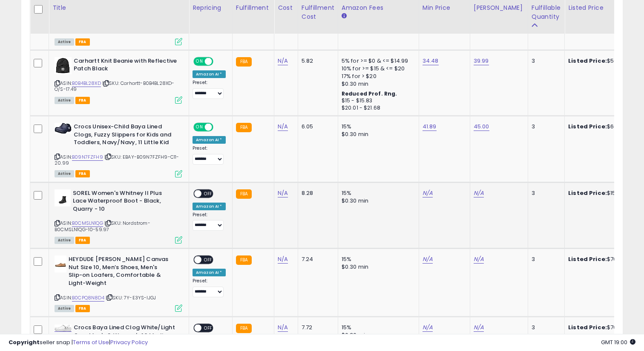  I want to click on div: $60.00, so click(604, 126).